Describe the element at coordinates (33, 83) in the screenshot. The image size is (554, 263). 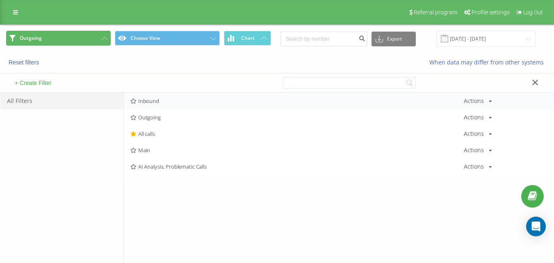
I see `button: + Create Filter` at that location.